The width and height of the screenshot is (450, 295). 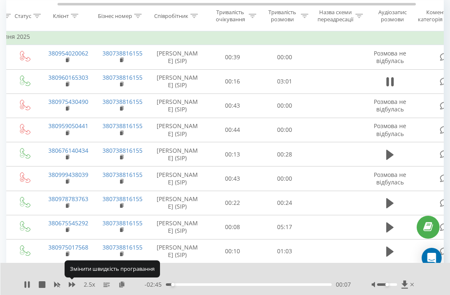 What do you see at coordinates (432, 258) in the screenshot?
I see `div: Open Intercom Messenger` at bounding box center [432, 258].